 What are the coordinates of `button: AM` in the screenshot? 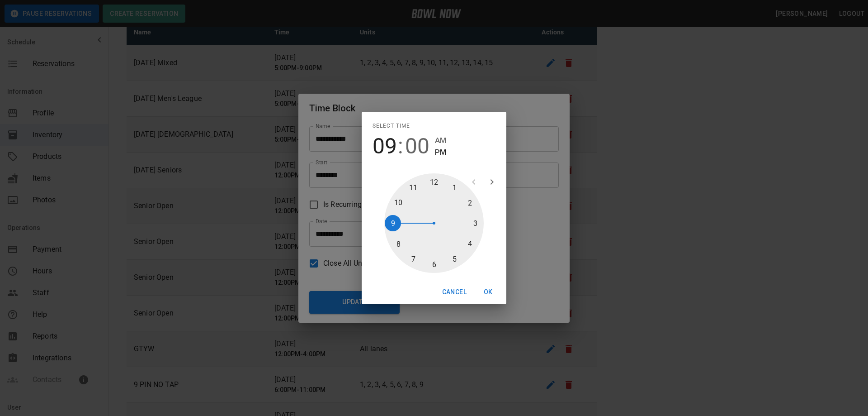 It's located at (440, 140).